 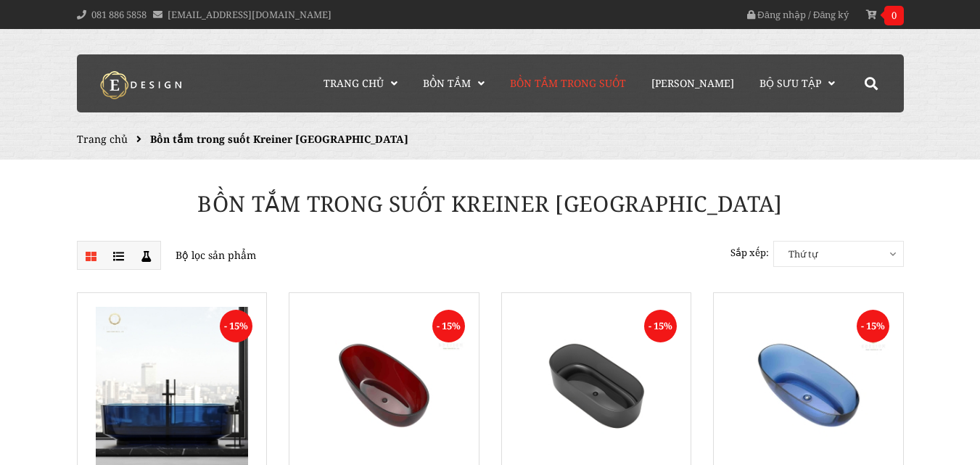 I want to click on a: Bồn Tắm Trong Suốt, so click(x=568, y=84).